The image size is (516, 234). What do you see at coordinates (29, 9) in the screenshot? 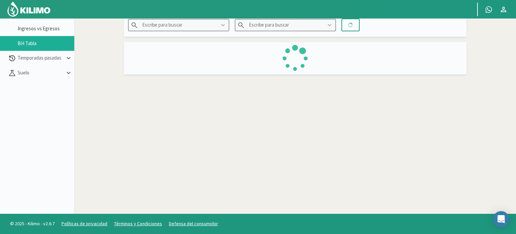
I see `img: Kilimo` at bounding box center [29, 9].